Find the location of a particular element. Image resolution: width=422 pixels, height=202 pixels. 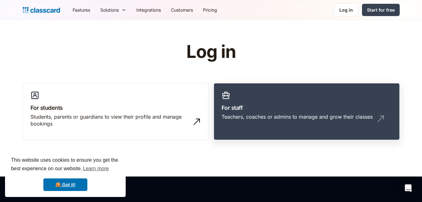

a: Log in is located at coordinates (346, 10).